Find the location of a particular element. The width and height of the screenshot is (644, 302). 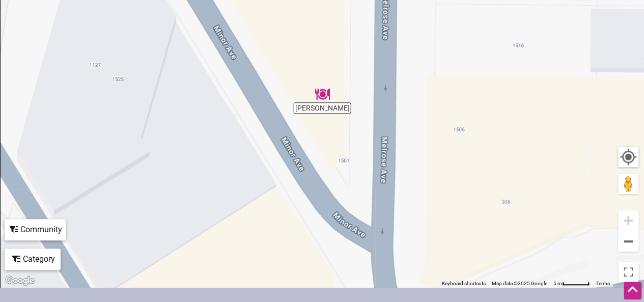

div: Category is located at coordinates (33, 259).